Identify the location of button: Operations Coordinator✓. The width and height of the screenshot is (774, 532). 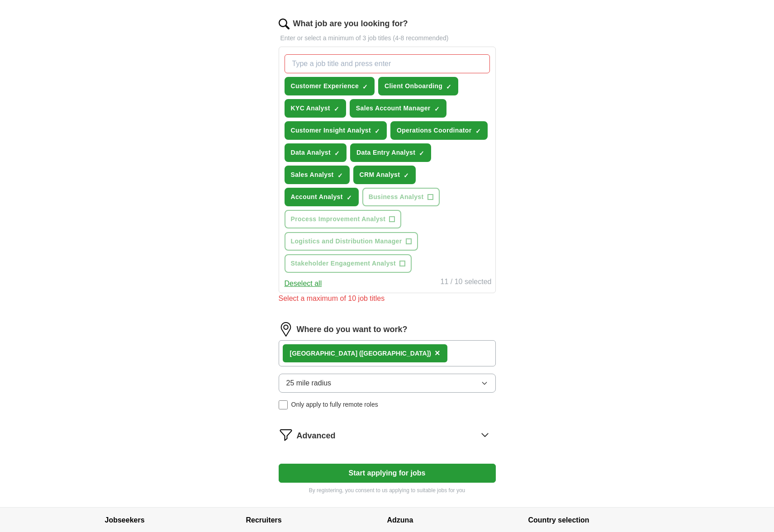
(439, 131).